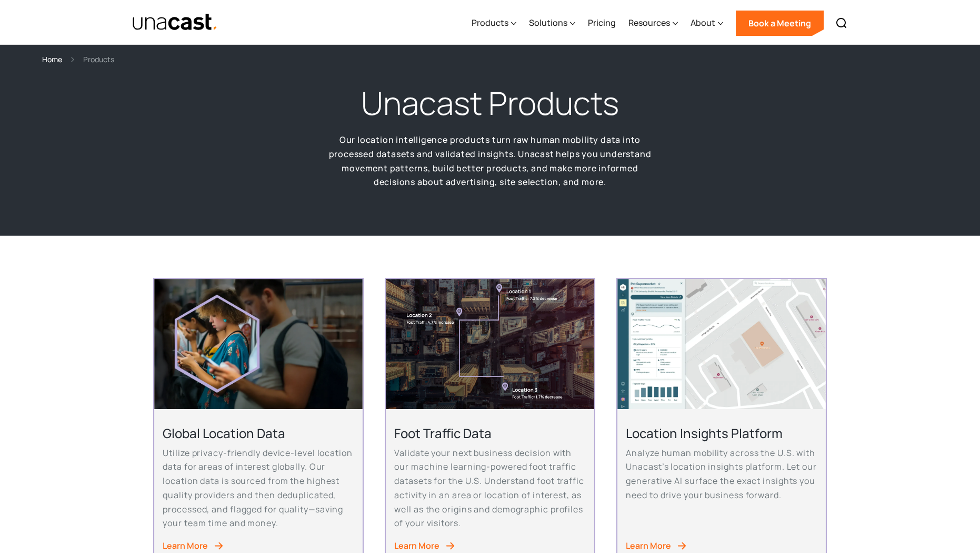 The image size is (980, 553). Describe the element at coordinates (258, 488) in the screenshot. I see `p: Utilize privacy-friendly device-level location data for areas of interest globally. Our location ...` at that location.